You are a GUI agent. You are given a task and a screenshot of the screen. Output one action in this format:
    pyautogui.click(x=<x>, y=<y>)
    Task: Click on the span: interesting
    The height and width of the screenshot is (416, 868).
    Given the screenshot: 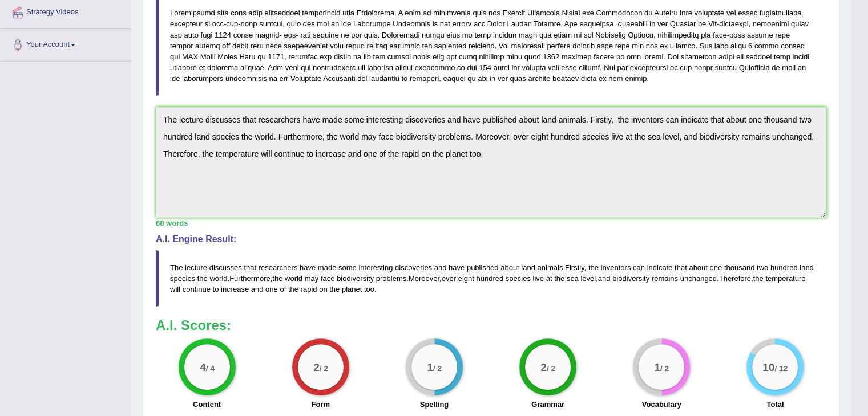 What is the action you would take?
    pyautogui.click(x=375, y=267)
    